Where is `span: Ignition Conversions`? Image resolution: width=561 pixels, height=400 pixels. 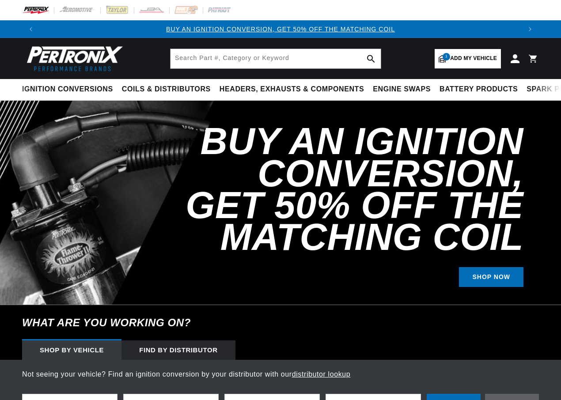
span: Ignition Conversions is located at coordinates (68, 89).